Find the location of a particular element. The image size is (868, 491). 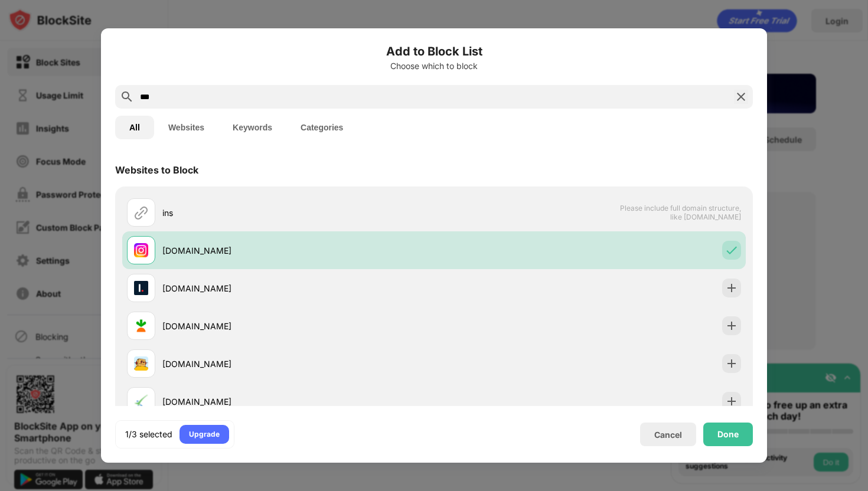

button: Categories is located at coordinates (322, 128).